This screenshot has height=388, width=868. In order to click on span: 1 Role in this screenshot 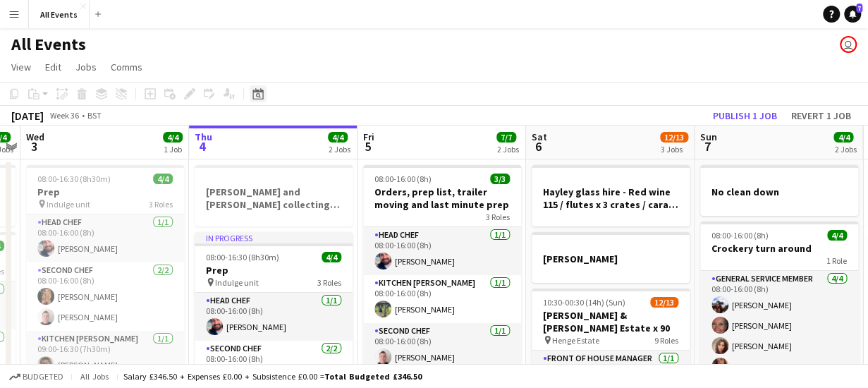, I will do `click(836, 261)`.